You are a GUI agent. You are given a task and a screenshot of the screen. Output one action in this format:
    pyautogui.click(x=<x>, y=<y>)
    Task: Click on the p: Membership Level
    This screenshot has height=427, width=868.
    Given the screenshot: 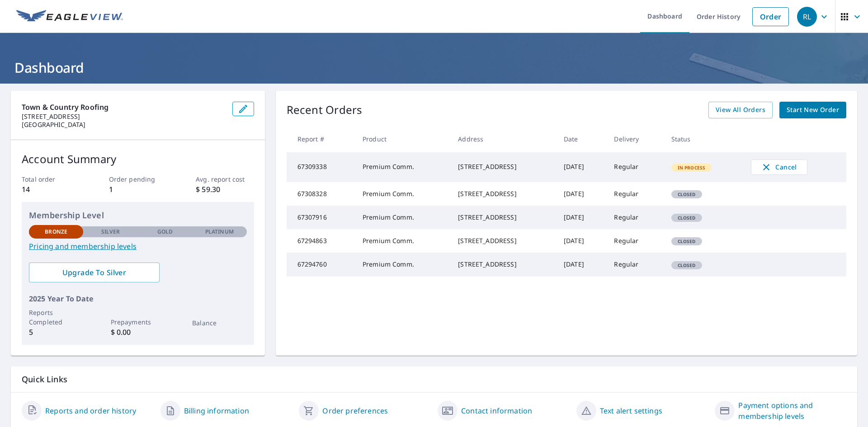 What is the action you would take?
    pyautogui.click(x=138, y=215)
    